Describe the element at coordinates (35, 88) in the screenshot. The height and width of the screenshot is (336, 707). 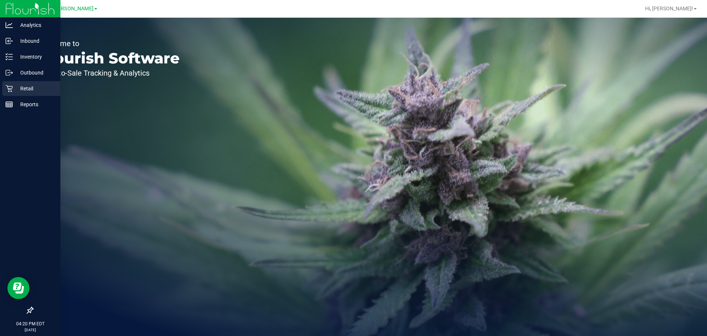
I see `p: Retail` at that location.